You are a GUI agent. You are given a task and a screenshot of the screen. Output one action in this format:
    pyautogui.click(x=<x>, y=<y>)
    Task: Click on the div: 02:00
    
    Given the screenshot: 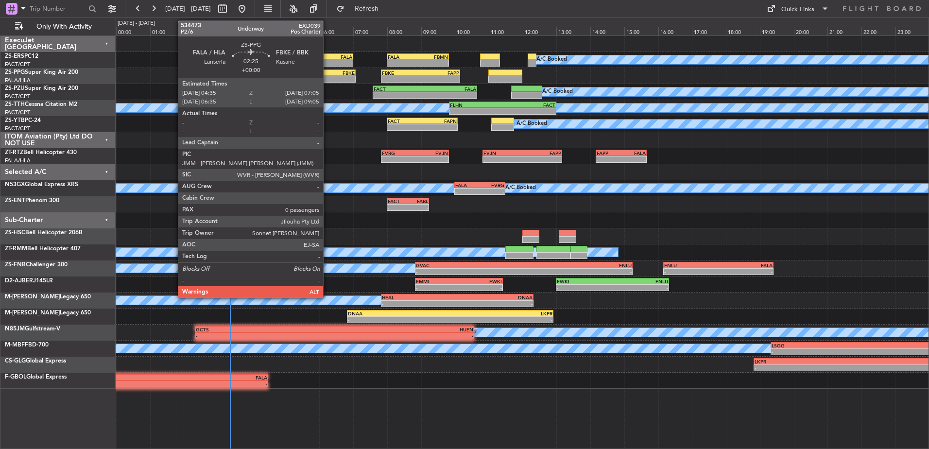 What is the action you would take?
    pyautogui.click(x=201, y=31)
    